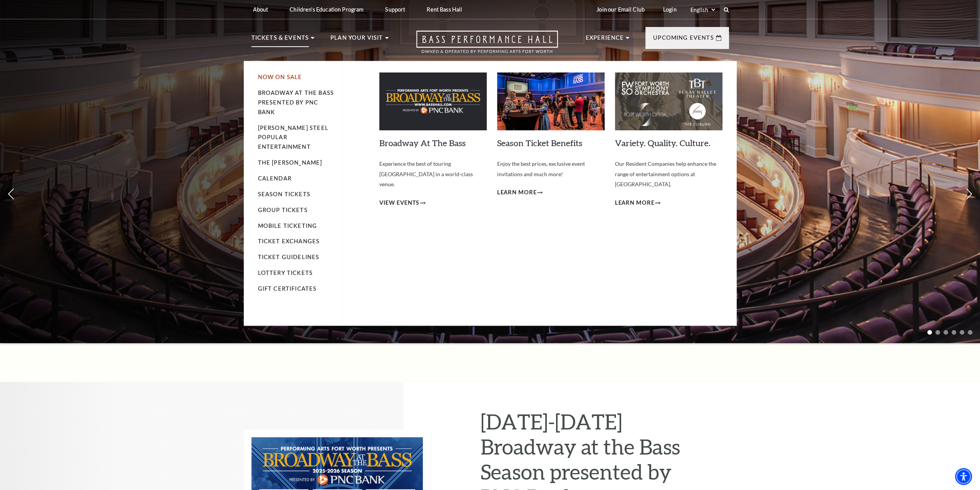  Describe the element at coordinates (261, 10) in the screenshot. I see `p: About` at that location.